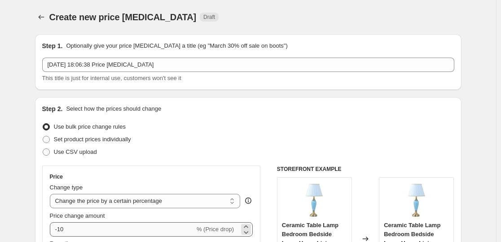 The width and height of the screenshot is (501, 242). Describe the element at coordinates (77, 215) in the screenshot. I see `span: Price change amount` at that location.